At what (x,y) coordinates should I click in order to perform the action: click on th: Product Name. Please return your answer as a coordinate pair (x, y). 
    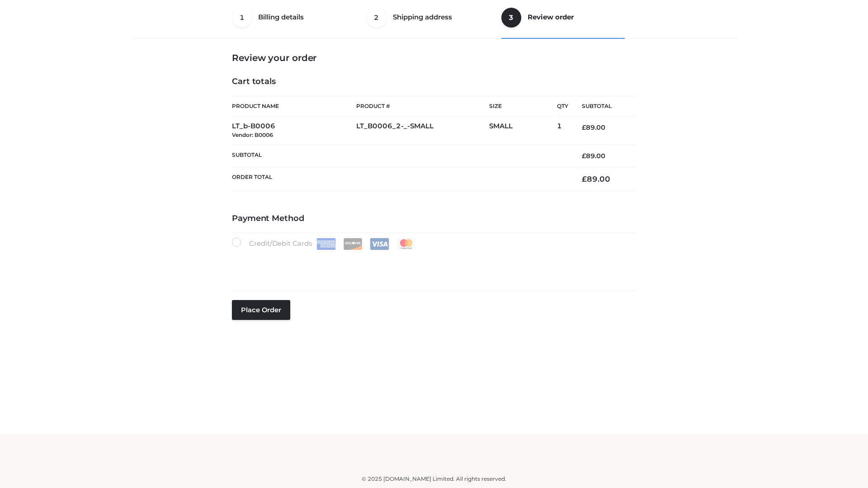
    Looking at the image, I should click on (294, 107).